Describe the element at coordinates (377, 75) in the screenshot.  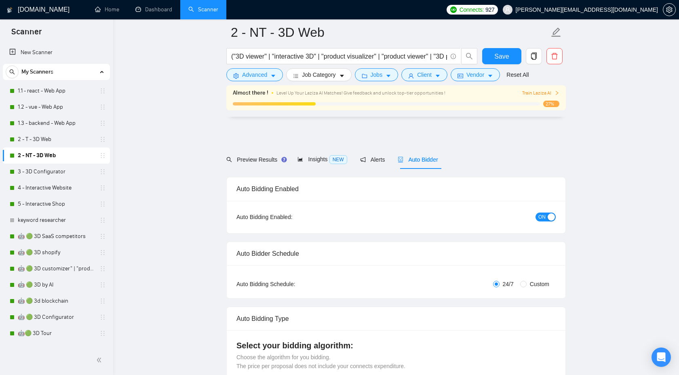
I see `span: Jobs` at that location.